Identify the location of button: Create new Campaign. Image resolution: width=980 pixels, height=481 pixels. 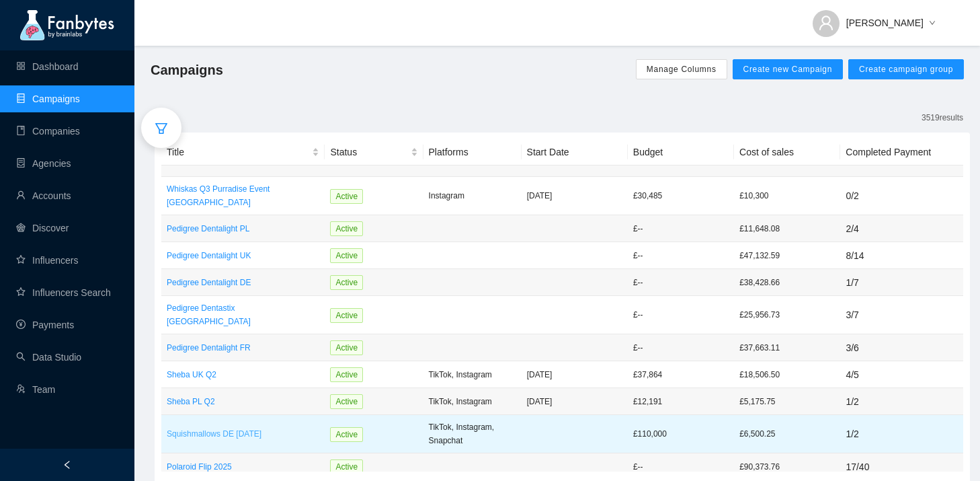
(788, 69).